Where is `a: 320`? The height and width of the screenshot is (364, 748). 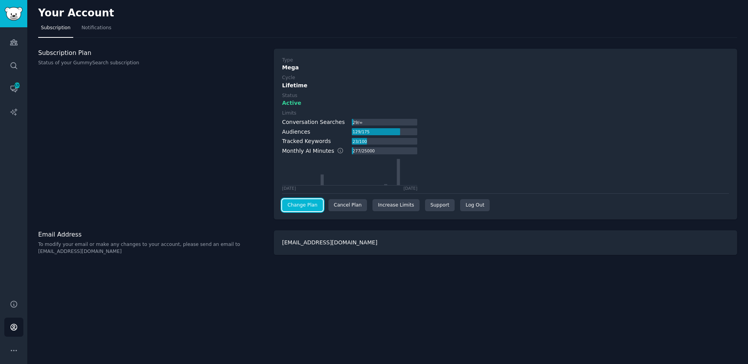 a: 320 is located at coordinates (14, 88).